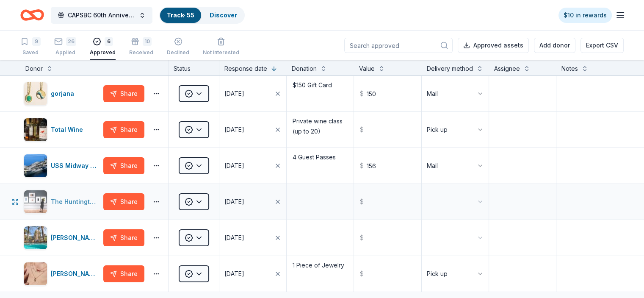 This screenshot has height=298, width=644. I want to click on div: Approved, so click(103, 48).